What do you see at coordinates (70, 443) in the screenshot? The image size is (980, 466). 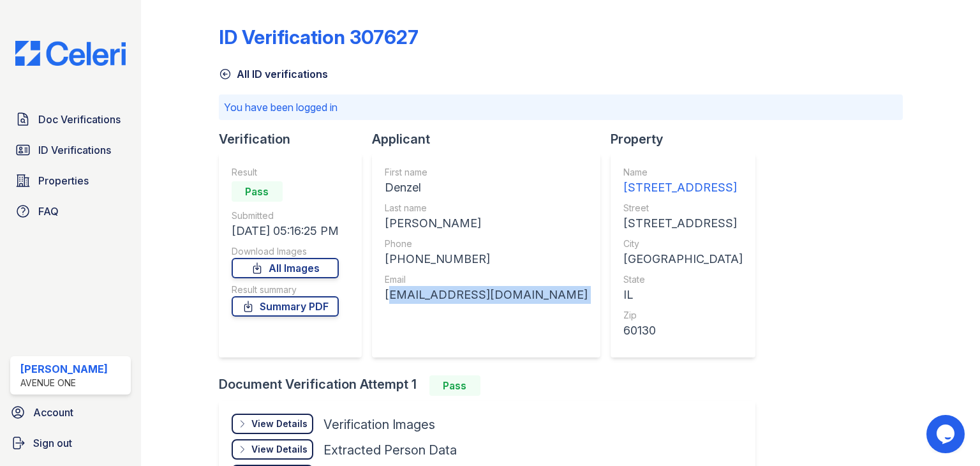 I see `a: Sign out` at bounding box center [70, 443].